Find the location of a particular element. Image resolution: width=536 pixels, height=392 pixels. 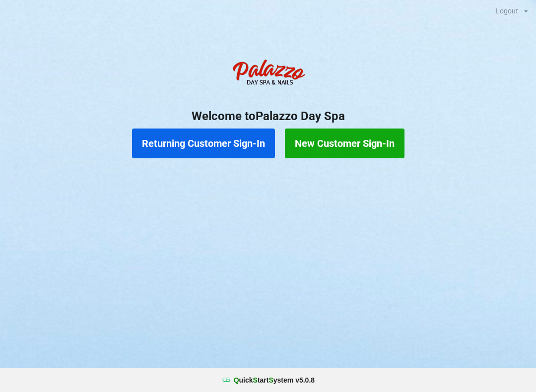

div: Logout is located at coordinates (507, 11).